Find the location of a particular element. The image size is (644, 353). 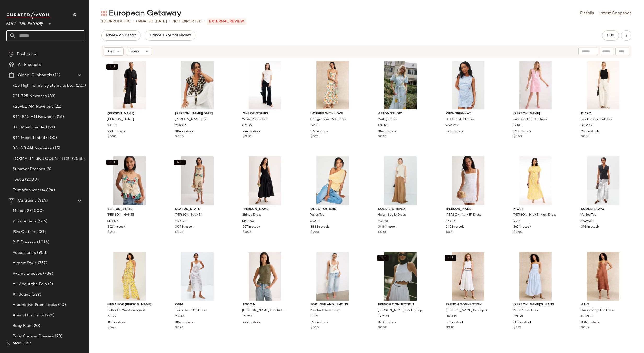

span: $0.39 is located at coordinates (585, 328).